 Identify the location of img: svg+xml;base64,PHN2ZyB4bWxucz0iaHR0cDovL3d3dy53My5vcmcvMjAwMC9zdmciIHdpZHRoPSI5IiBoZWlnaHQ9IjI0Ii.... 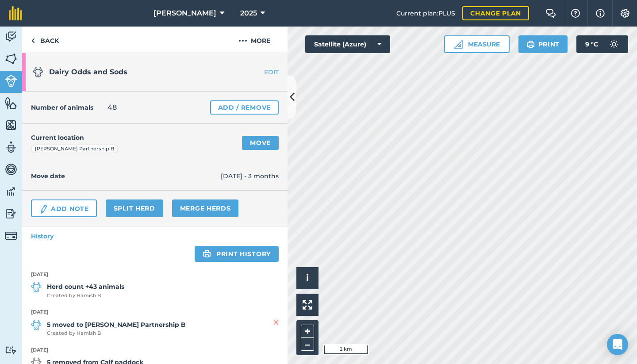
(33, 41).